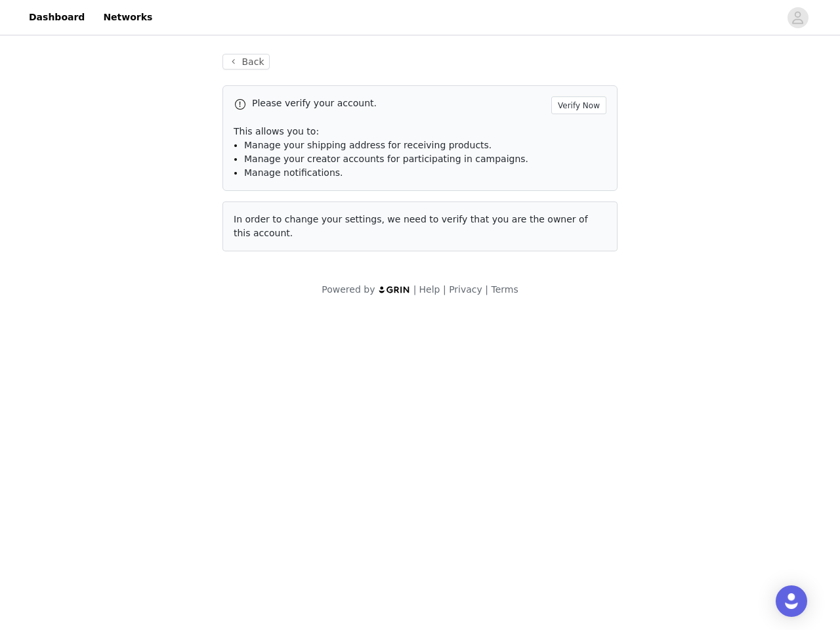 Image resolution: width=840 pixels, height=630 pixels. What do you see at coordinates (293, 172) in the screenshot?
I see `span: Manage notifications.` at bounding box center [293, 172].